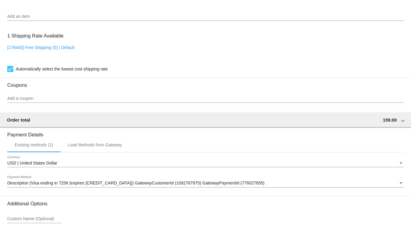 The width and height of the screenshot is (411, 225). I want to click on input: Add a coupon, so click(205, 99).